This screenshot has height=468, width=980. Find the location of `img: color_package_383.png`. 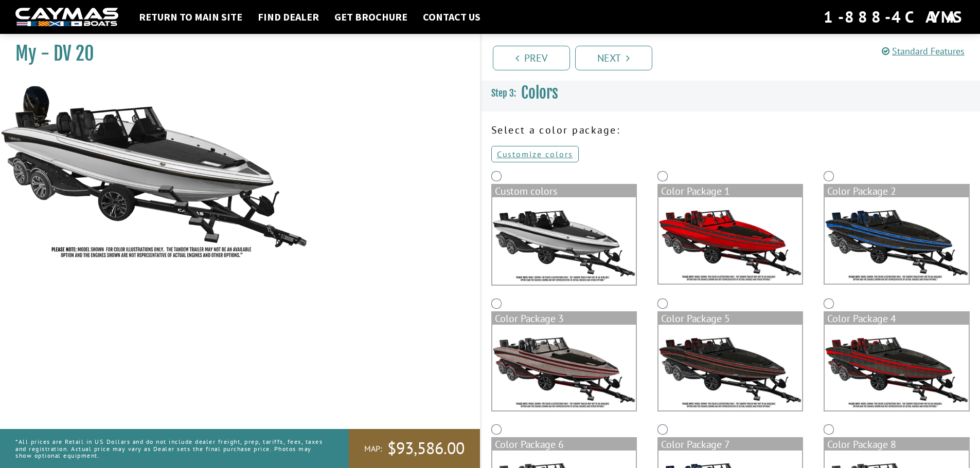

img: color_package_383.png is located at coordinates (896, 241).